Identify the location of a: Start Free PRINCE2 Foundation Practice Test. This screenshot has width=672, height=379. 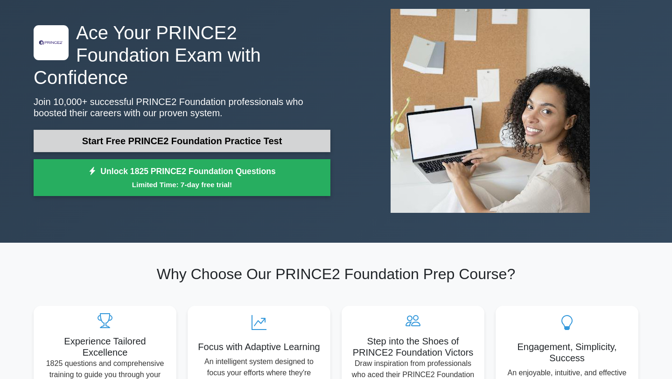
(182, 141).